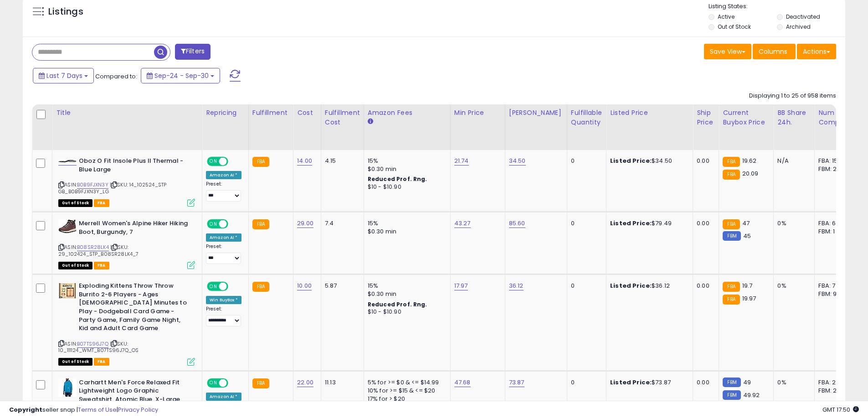 Image resolution: width=868 pixels, height=419 pixels. I want to click on div: FBM: 1, so click(834, 232).